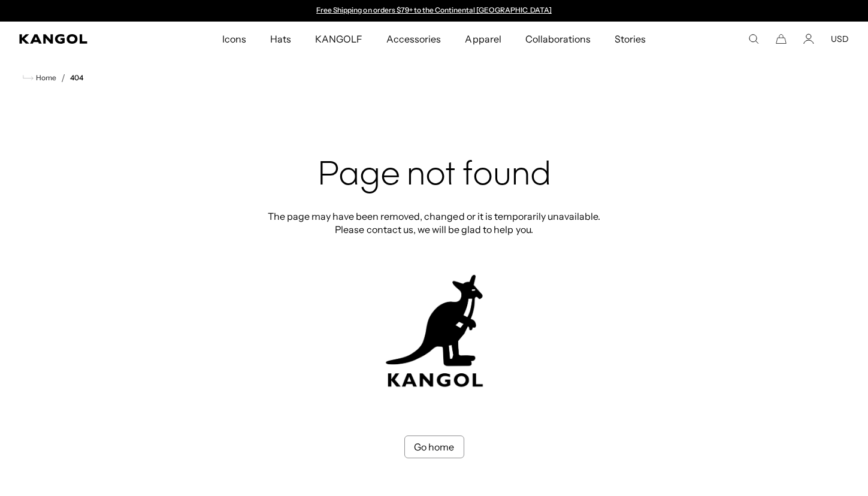 The image size is (868, 496). Describe the element at coordinates (434, 331) in the screenshot. I see `img: kangol-404-logo.jpg` at that location.